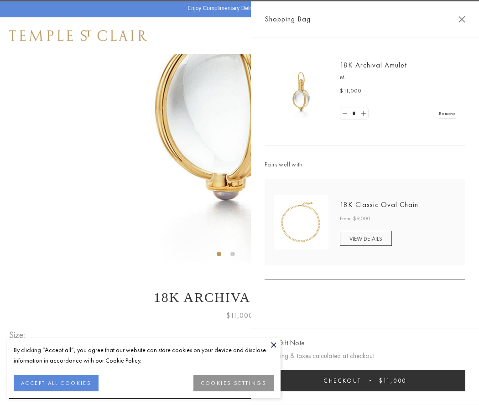  I want to click on img: Temple St. Clair, so click(78, 36).